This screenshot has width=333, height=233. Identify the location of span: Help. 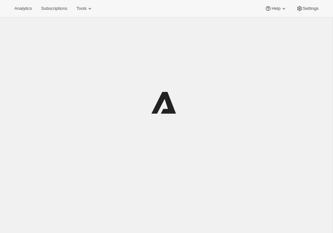
(276, 9).